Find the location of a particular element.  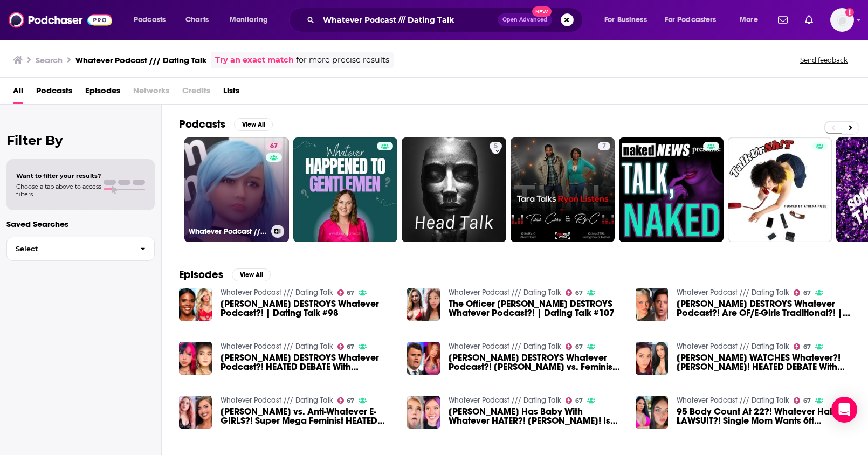

span: For Business is located at coordinates (626, 20).